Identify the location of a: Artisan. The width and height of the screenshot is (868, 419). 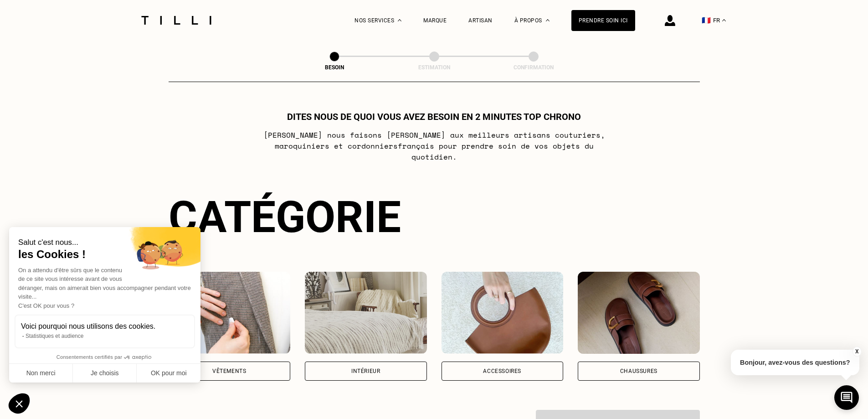
(480, 20).